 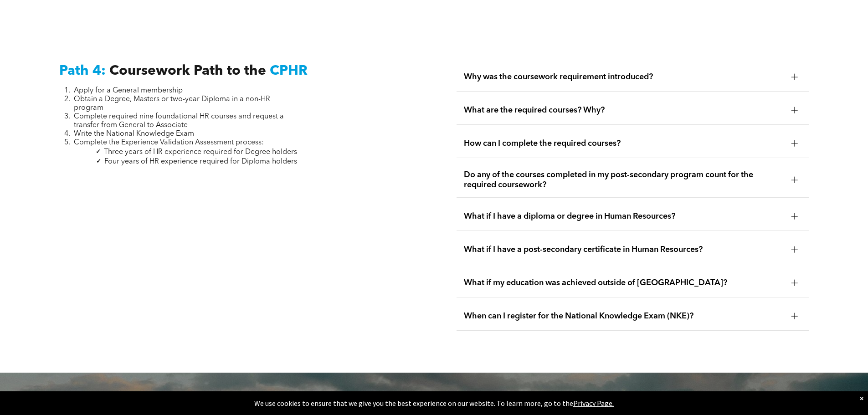 I want to click on div: Dismiss notification, so click(x=862, y=398).